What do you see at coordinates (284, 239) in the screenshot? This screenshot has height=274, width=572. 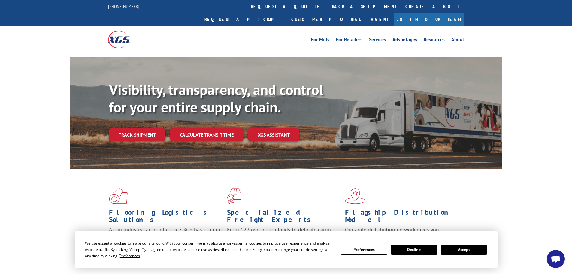 I see `p: From 123 overlength loads to delicate cargo, our experienced staff knows the best way to move you...` at bounding box center [284, 239].